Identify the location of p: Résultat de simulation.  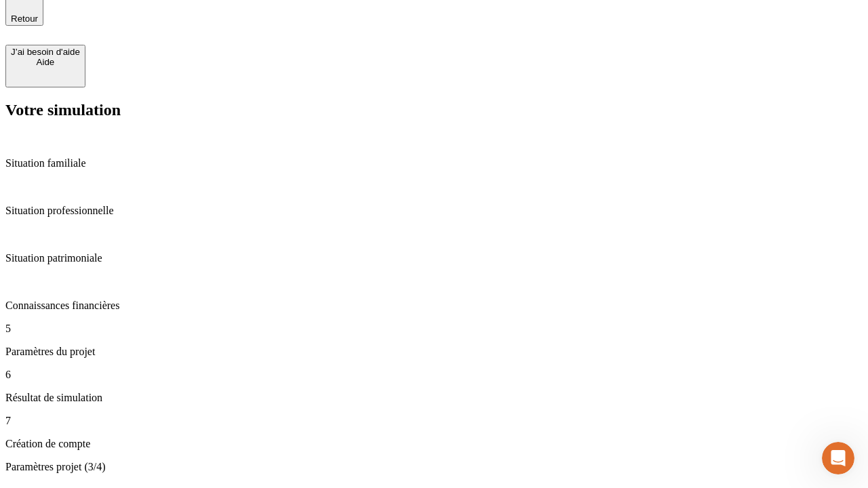
(434, 398).